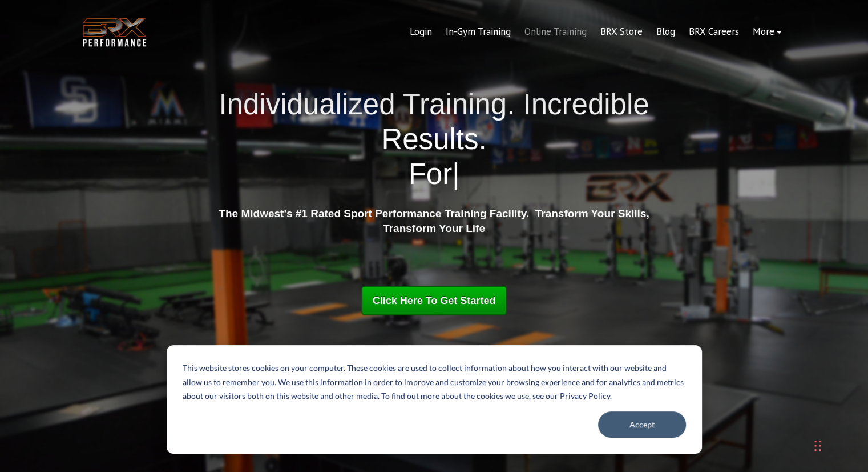  Describe the element at coordinates (622, 32) in the screenshot. I see `a: BRX Store` at that location.